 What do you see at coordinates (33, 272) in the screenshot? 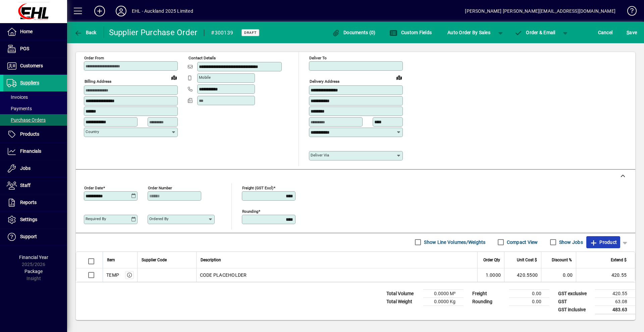
I see `span: Package` at bounding box center [33, 272].